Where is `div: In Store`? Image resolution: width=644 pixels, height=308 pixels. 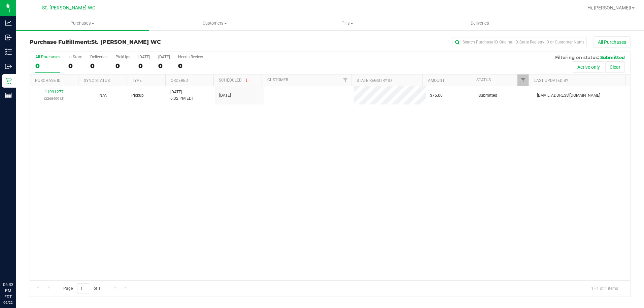 div: In Store is located at coordinates (75, 57).